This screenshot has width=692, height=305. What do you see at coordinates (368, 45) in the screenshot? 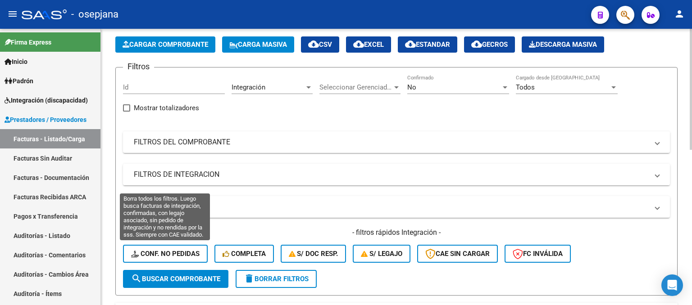
I see `button: EXCEL` at bounding box center [368, 45].